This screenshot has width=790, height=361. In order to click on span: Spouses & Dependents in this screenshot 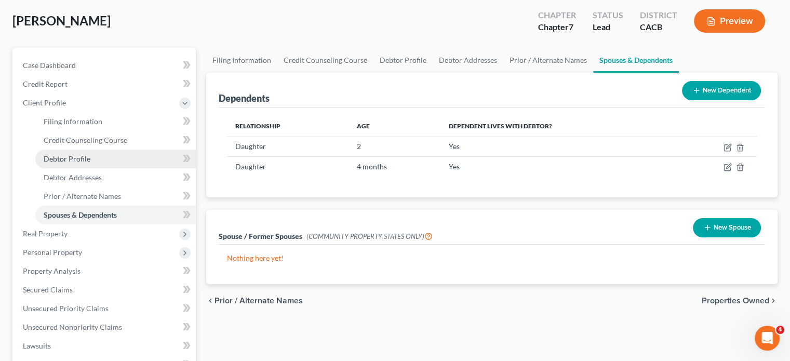, I will do `click(80, 215)`.